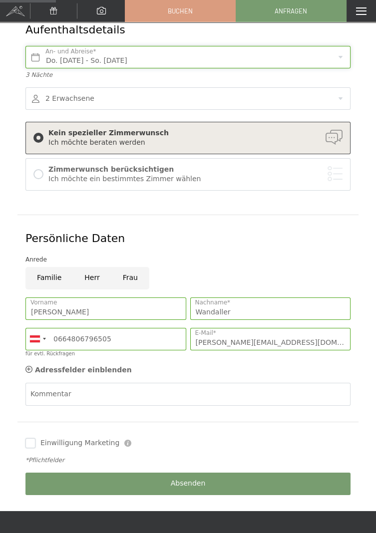  I want to click on span: Buchen, so click(180, 11).